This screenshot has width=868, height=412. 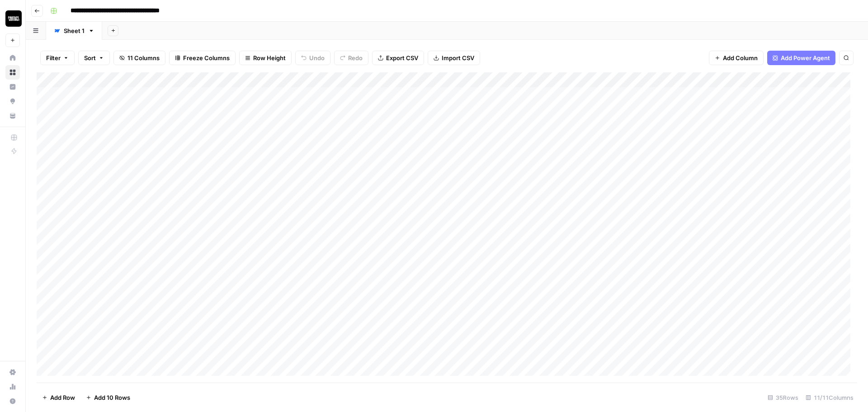 What do you see at coordinates (13, 18) in the screenshot?
I see `button: Workspace: Contact Studios` at bounding box center [13, 18].